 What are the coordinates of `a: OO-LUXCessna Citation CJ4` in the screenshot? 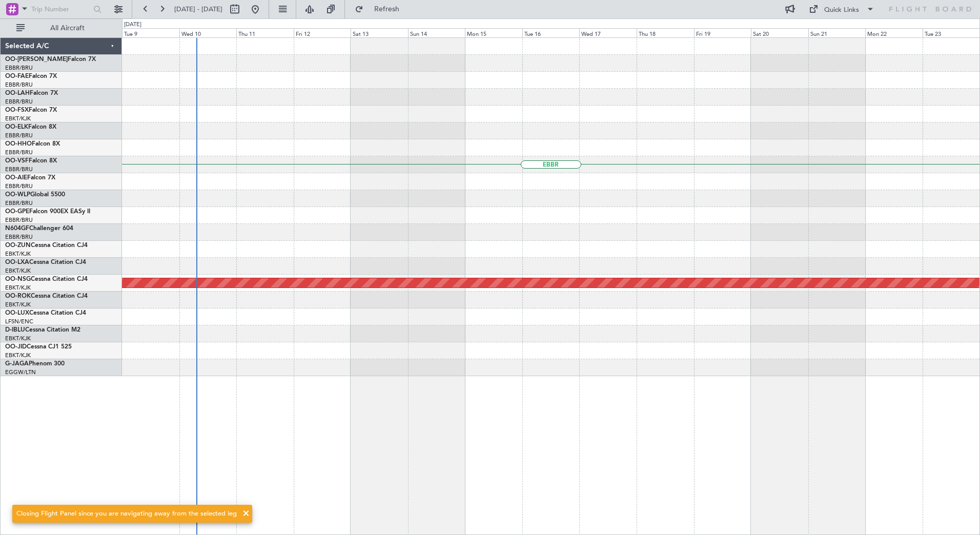 It's located at (46, 313).